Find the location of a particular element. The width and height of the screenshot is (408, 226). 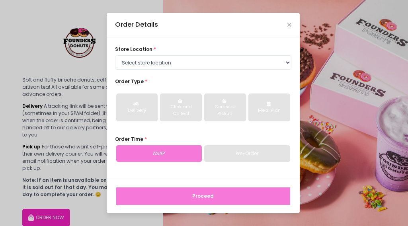

div: Curbside Pickup is located at coordinates (225, 110).